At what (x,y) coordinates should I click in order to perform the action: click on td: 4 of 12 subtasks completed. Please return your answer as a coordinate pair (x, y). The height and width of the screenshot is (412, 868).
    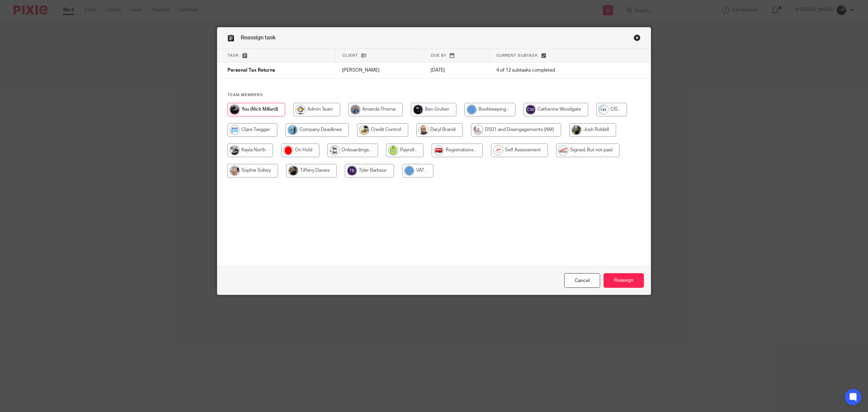
    Looking at the image, I should click on (553, 71).